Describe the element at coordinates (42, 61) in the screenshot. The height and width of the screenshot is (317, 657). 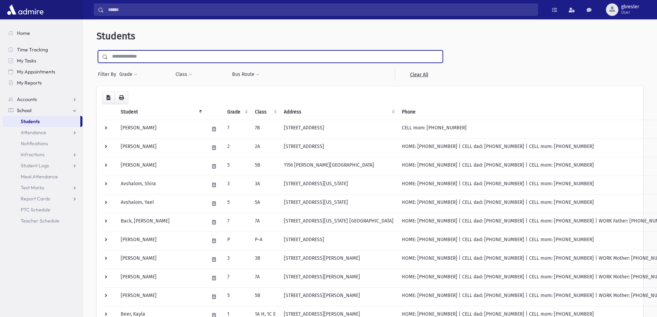
I see `a: My Tasks` at that location.